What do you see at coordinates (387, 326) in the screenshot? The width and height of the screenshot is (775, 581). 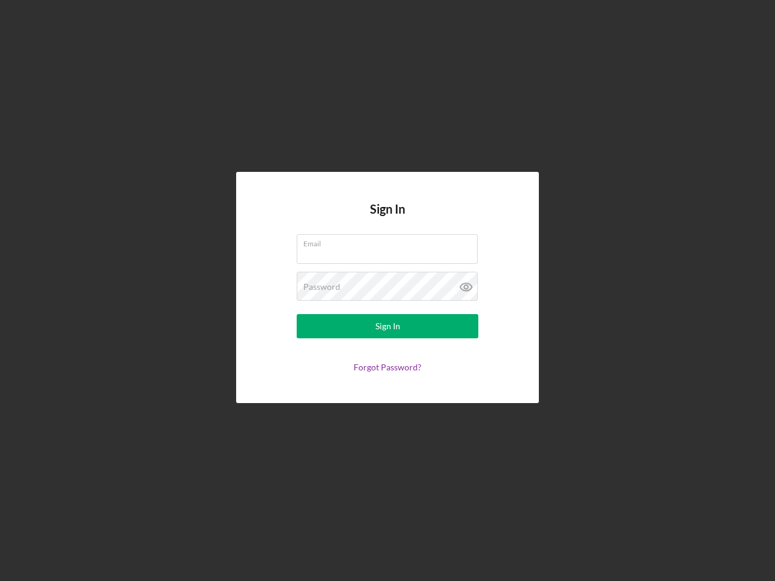 I see `button: Sign In` at bounding box center [387, 326].